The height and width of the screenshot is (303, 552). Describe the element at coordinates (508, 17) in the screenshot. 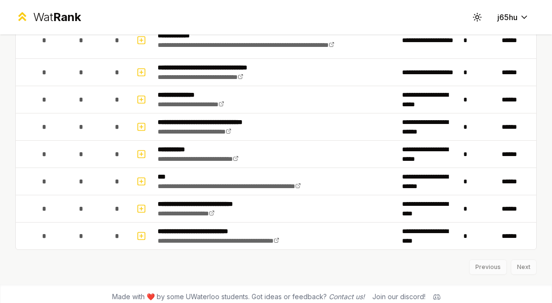

I see `span: j65hu` at that location.